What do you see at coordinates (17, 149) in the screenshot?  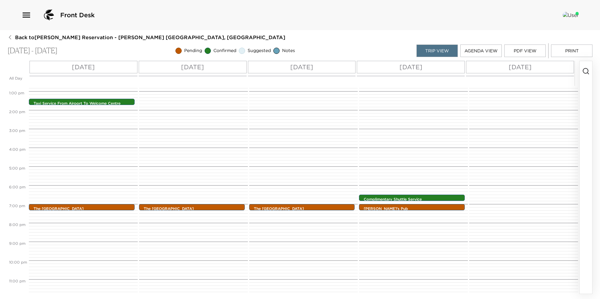 I see `span: 4:00 PM` at bounding box center [17, 149].